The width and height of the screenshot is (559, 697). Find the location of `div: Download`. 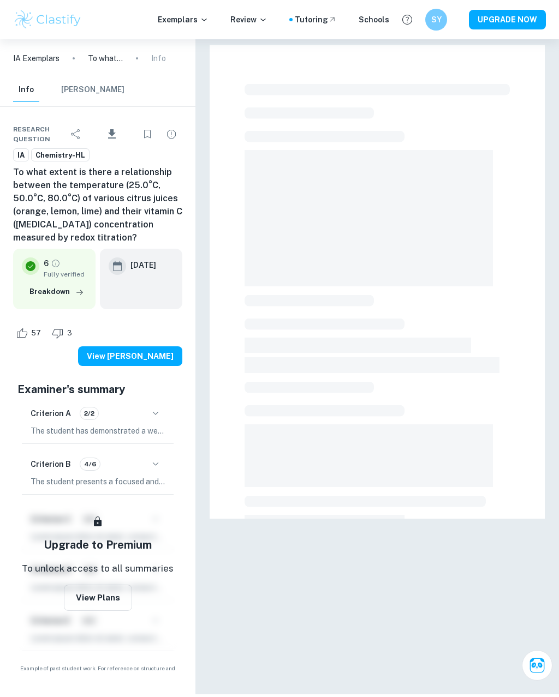

div: Download is located at coordinates (111, 134).